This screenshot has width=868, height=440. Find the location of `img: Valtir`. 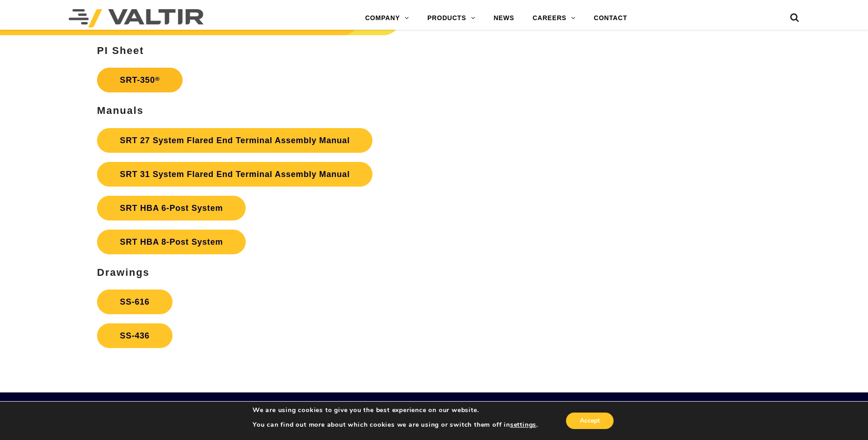

img: Valtir is located at coordinates (136, 19).